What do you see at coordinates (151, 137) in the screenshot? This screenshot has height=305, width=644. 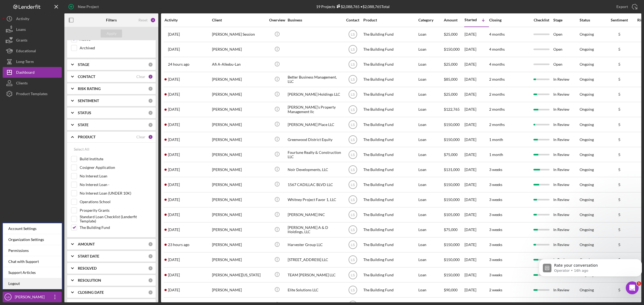 I see `div: 1` at bounding box center [151, 137].